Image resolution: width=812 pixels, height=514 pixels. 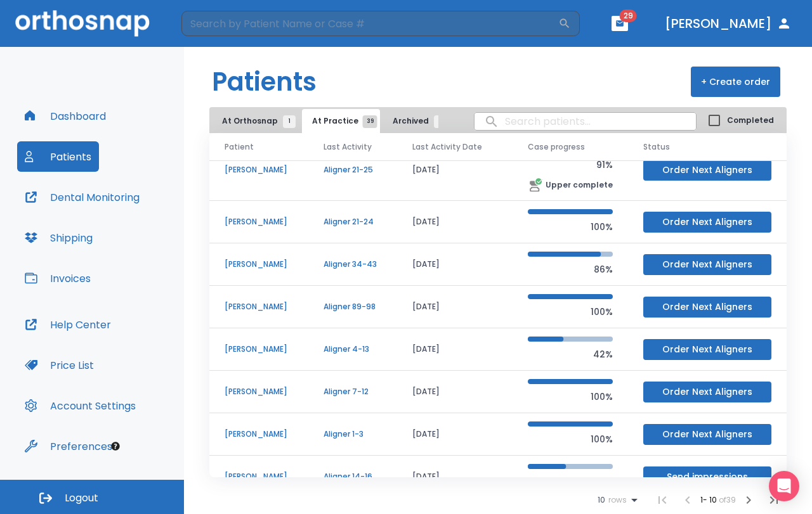 I want to click on span: 10, so click(x=601, y=500).